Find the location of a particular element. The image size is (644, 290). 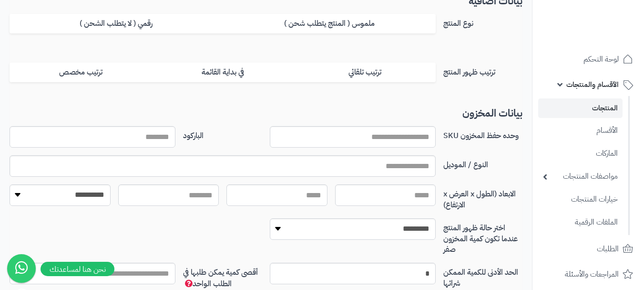

span: المراجعات والأسئلة is located at coordinates (592, 274).